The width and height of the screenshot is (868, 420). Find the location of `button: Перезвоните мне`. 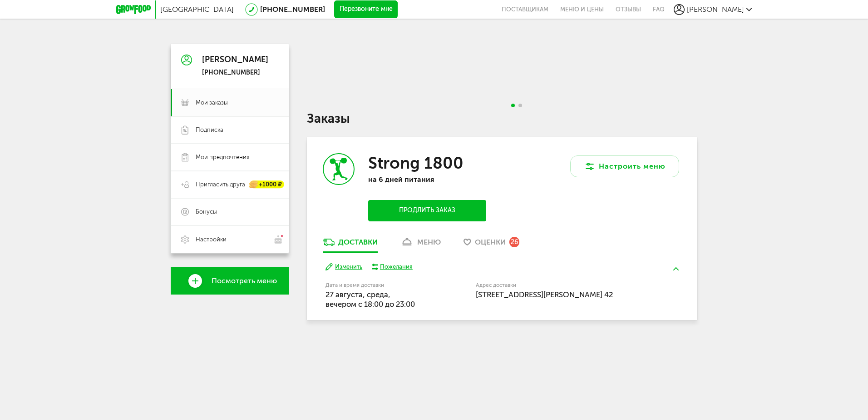

button: Перезвоните мне is located at coordinates (366, 9).